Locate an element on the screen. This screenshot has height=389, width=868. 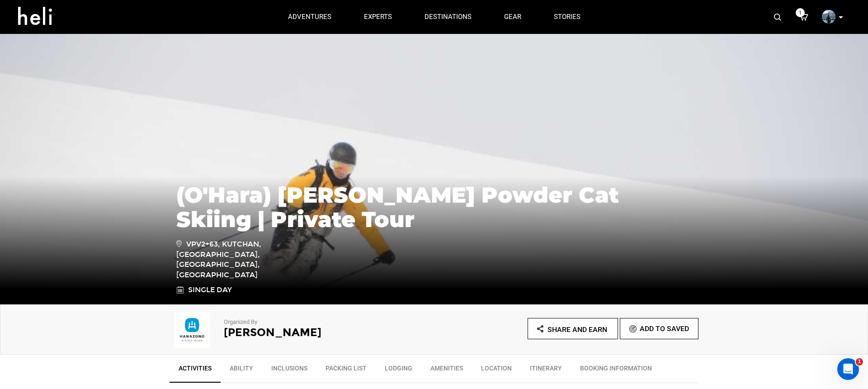
span: Single Day is located at coordinates (210, 289).